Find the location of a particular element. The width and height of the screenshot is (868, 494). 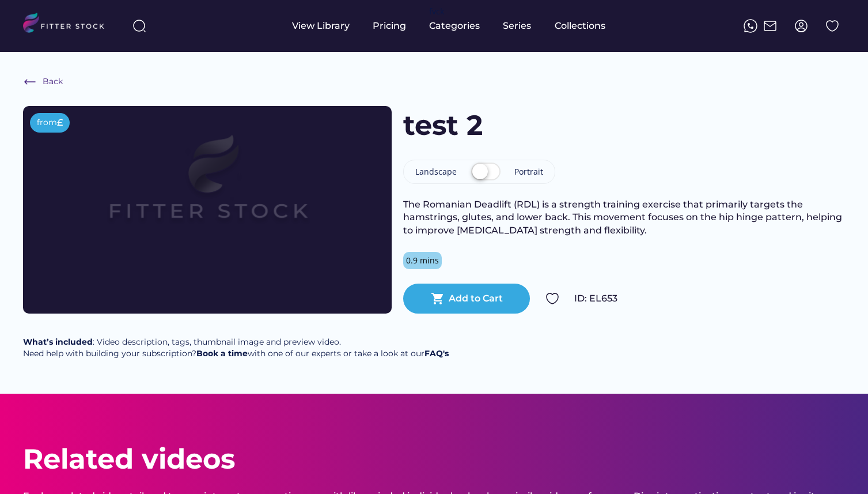

img: Frame%2051.svg is located at coordinates (770, 26).